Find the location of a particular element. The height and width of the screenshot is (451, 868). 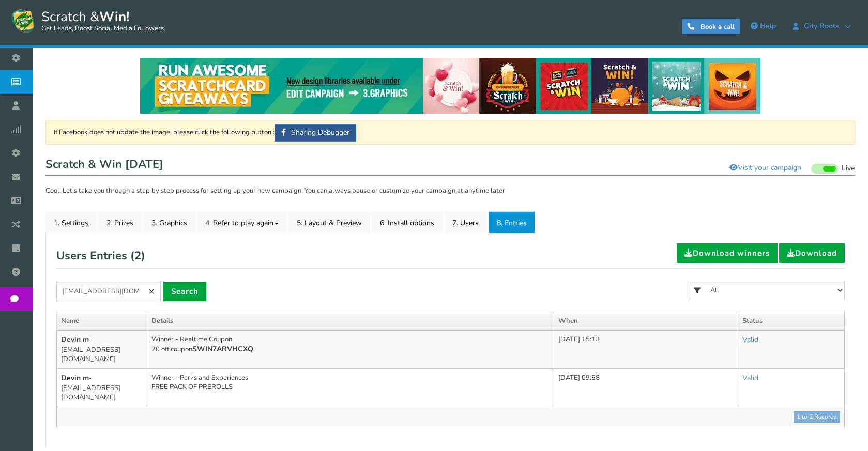

strong: Win! is located at coordinates (114, 16).